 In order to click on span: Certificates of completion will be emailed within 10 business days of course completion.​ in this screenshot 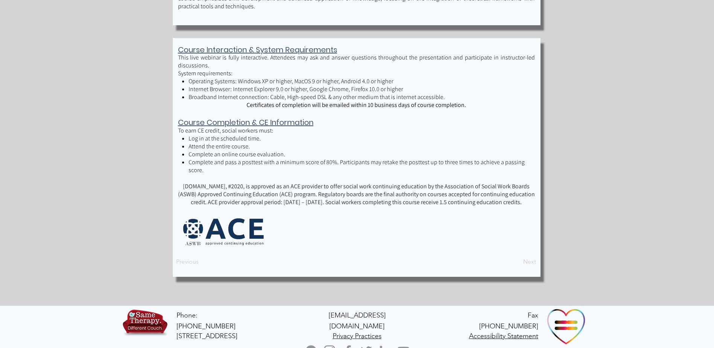, I will do `click(356, 105)`.